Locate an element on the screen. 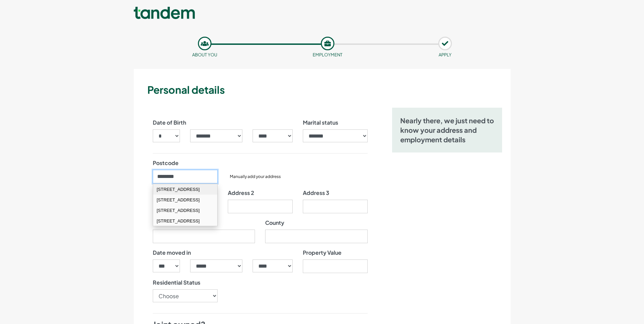 This screenshot has width=644, height=324. small: APPLY is located at coordinates (445, 55).